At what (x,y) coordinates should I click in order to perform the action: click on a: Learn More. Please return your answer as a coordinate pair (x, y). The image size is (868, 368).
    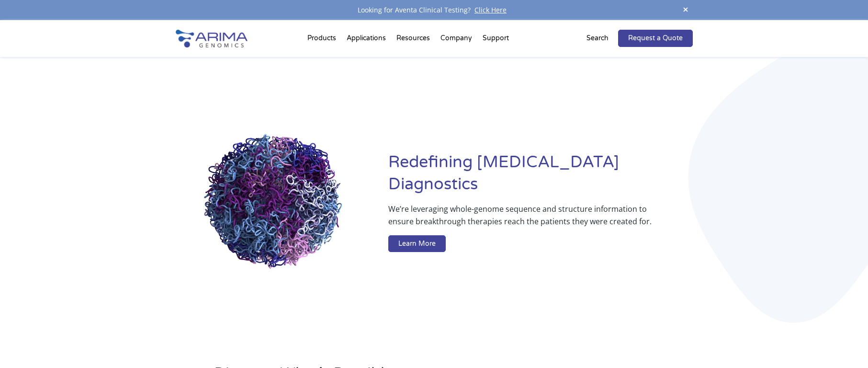
    Looking at the image, I should click on (417, 244).